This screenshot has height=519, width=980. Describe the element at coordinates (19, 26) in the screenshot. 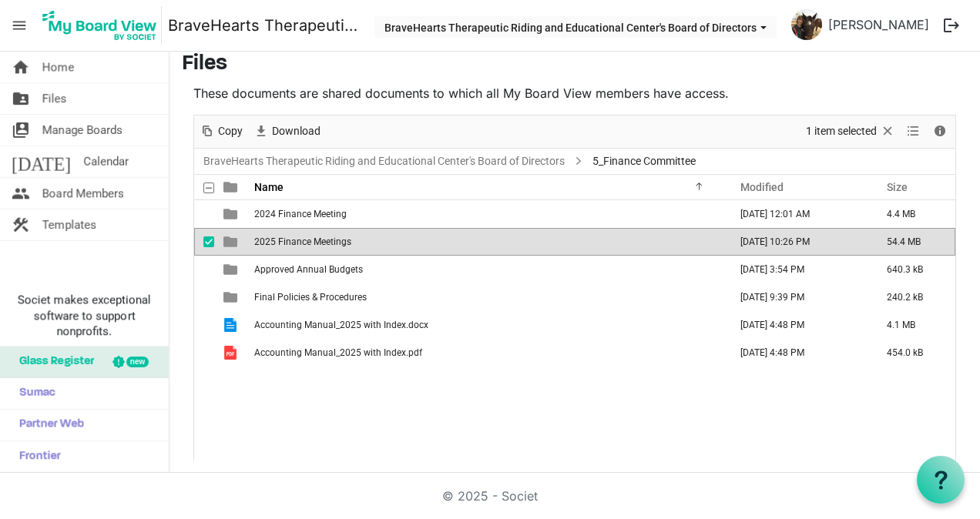

I see `span: menu` at that location.